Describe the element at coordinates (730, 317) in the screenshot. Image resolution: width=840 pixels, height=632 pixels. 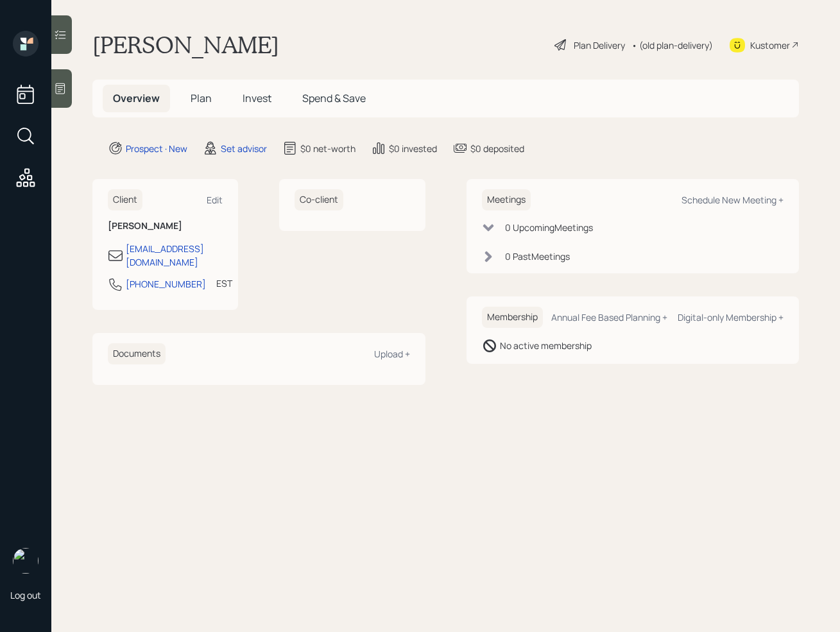
I see `div: Digital-only Membership +` at that location.